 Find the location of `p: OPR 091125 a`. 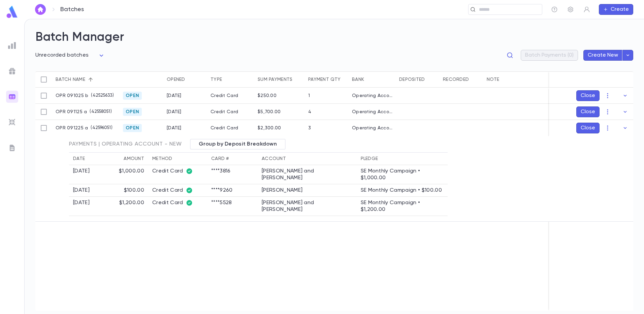

p: OPR 091125 a is located at coordinates (71, 112).